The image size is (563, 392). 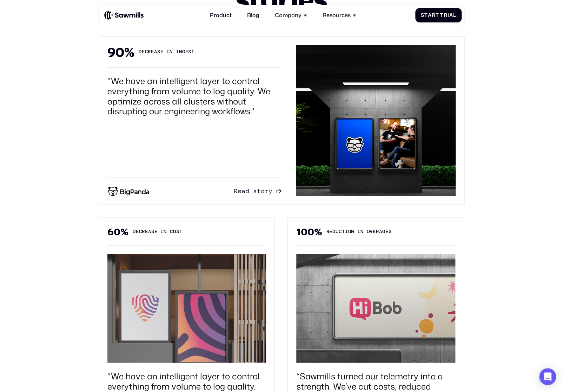 What do you see at coordinates (247, 191) in the screenshot?
I see `span: d` at bounding box center [247, 191].